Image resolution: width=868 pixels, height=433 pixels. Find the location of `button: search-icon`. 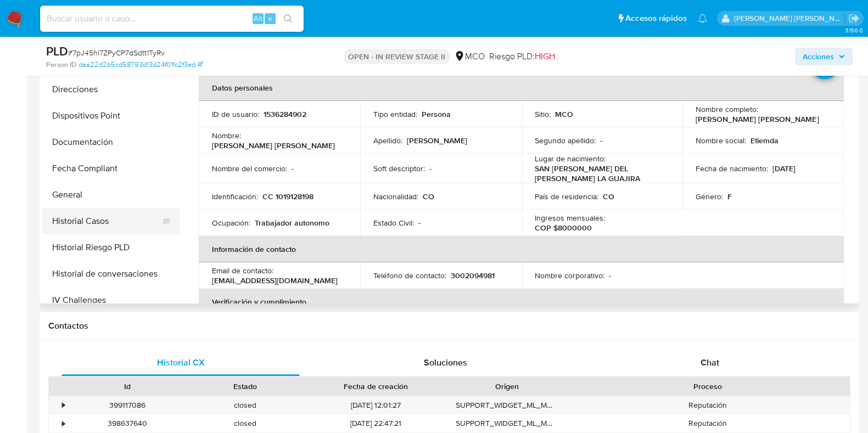

button: search-icon is located at coordinates (287, 19).